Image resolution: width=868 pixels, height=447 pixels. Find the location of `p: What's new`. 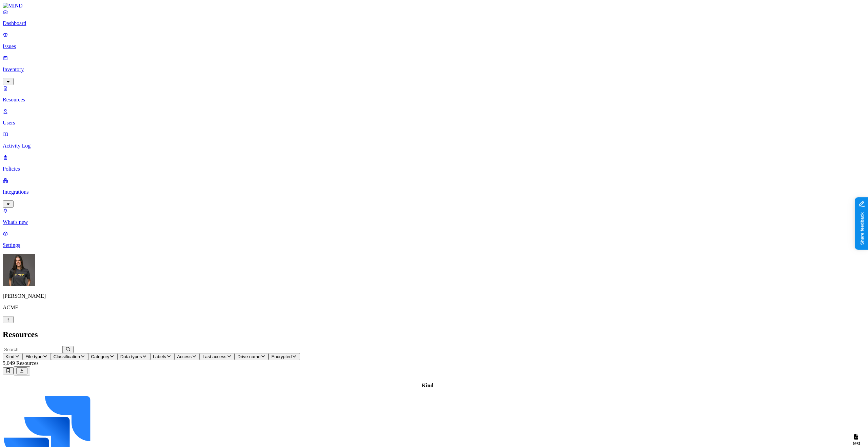

p: What's new is located at coordinates (434, 222).